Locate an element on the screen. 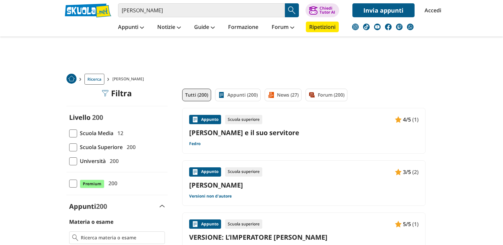  input: Ricerca materia o esame is located at coordinates (121, 238).